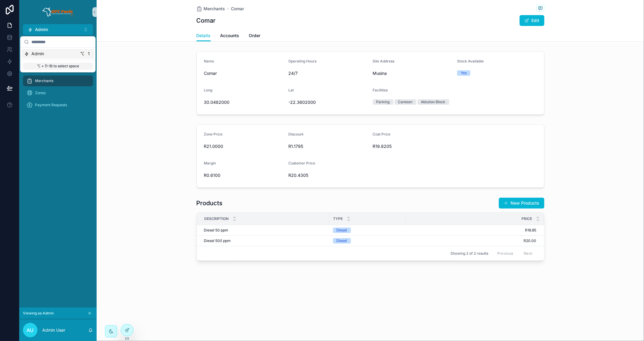  What do you see at coordinates (208, 90) in the screenshot?
I see `span: Long` at bounding box center [208, 90].